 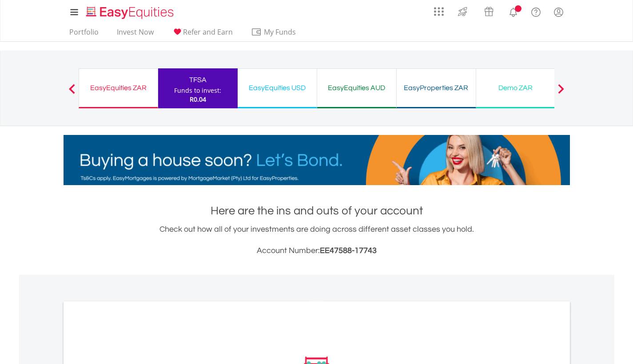 What do you see at coordinates (198, 80) in the screenshot?
I see `div: TFSA` at bounding box center [198, 80].